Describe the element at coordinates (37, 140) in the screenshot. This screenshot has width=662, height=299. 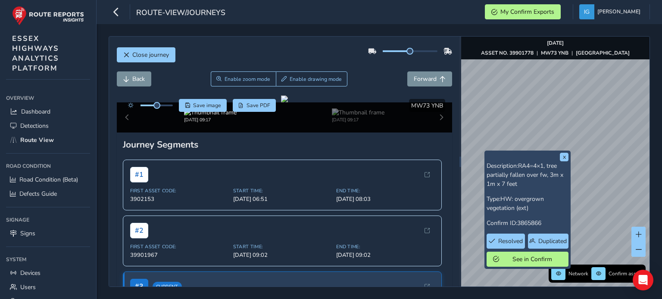
I see `span: Route View` at that location.